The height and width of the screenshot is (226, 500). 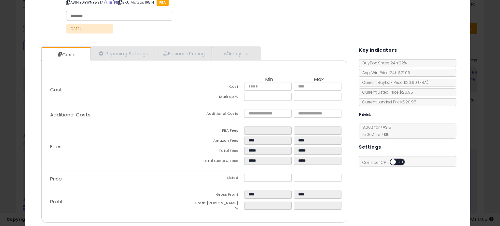 What do you see at coordinates (236, 53) in the screenshot?
I see `a: Analytics` at bounding box center [236, 53].